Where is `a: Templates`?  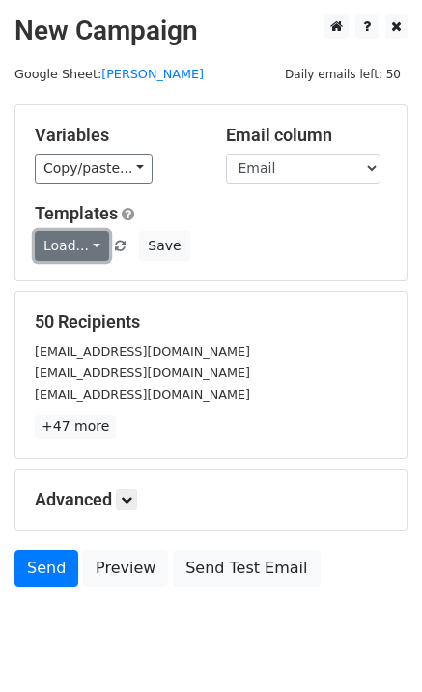 a: Templates is located at coordinates (76, 213).